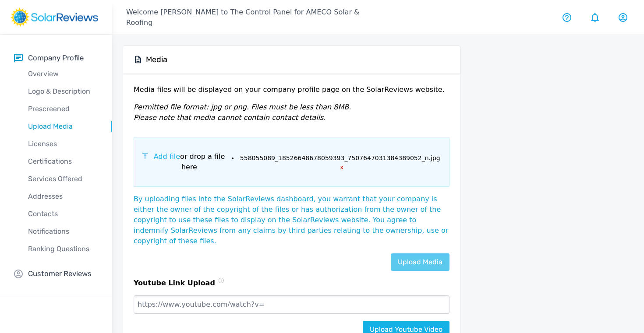 The width and height of the screenshot is (644, 333). What do you see at coordinates (291, 224) in the screenshot?
I see `p: By uploading files into the SolarReviews dashboard, you warrant that your company is either the o...` at bounding box center [291, 224].